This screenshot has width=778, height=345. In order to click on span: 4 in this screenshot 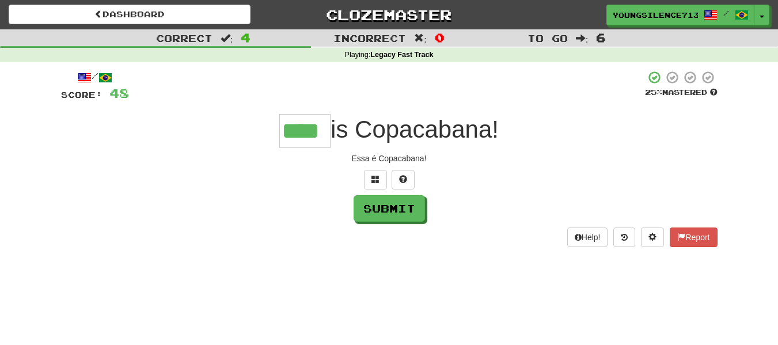, I will do `click(245, 37)`.